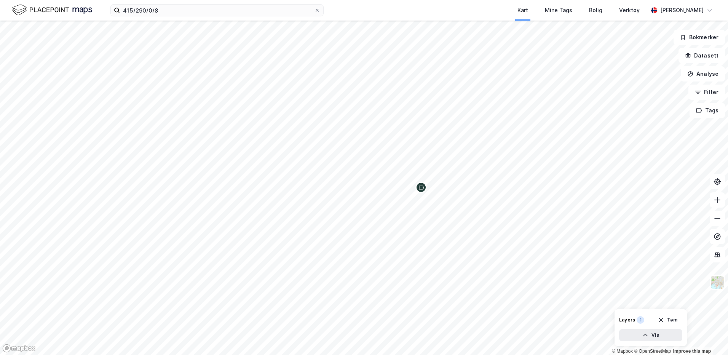 The image size is (728, 355). Describe the element at coordinates (523, 10) in the screenshot. I see `div: Kart` at that location.